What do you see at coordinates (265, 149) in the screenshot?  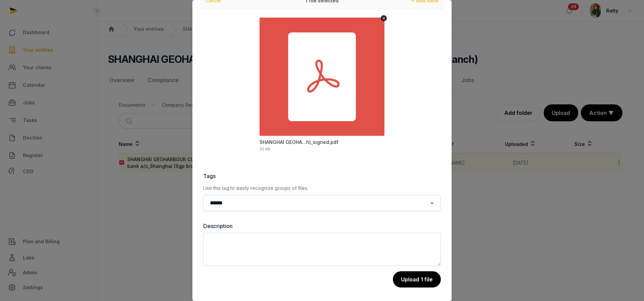 I see `div: 32 KB` at bounding box center [265, 149].